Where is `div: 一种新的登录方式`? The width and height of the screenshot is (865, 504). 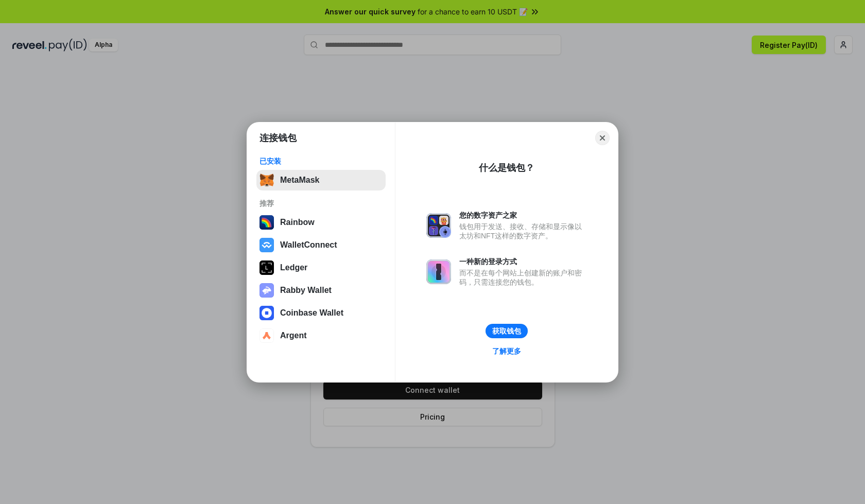 div: 一种新的登录方式 is located at coordinates (523, 261).